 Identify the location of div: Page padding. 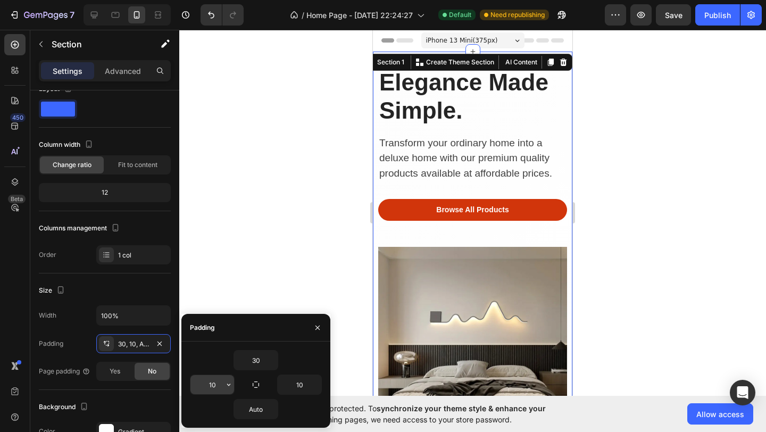
(64, 372).